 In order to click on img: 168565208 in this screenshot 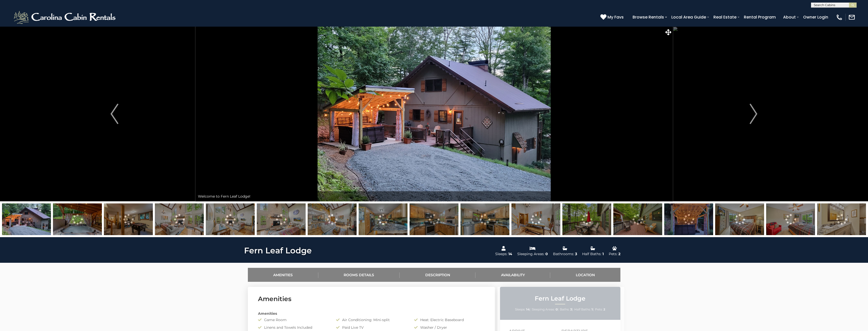, I will do `click(688, 219)`.